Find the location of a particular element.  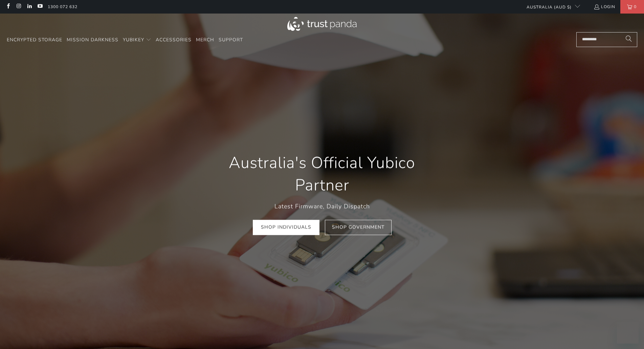

a: Trust Panda Australia on Facebook is located at coordinates (8, 7).